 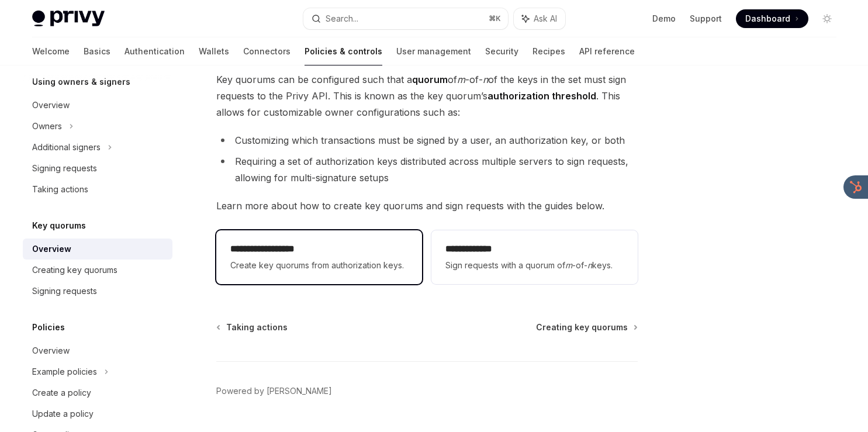 What do you see at coordinates (75, 270) in the screenshot?
I see `div: Creating key quorums` at bounding box center [75, 270].